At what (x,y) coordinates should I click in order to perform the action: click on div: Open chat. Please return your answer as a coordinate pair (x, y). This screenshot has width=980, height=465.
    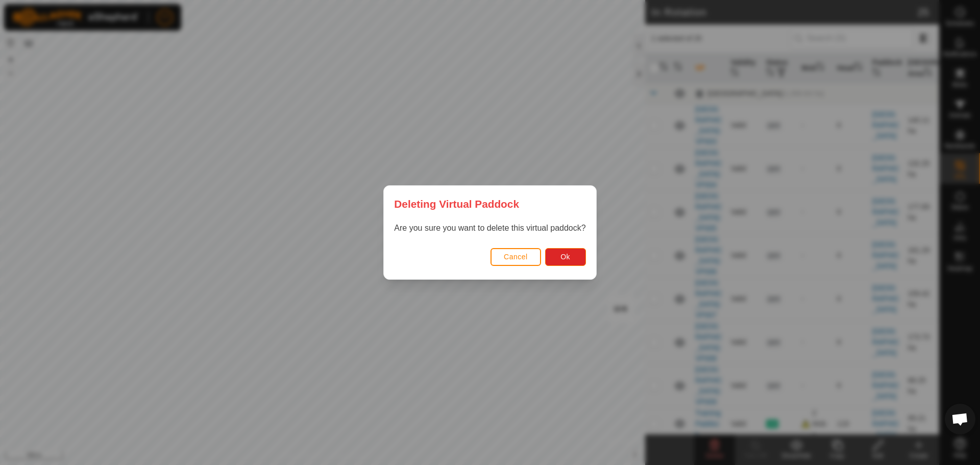
    Looking at the image, I should click on (959, 419).